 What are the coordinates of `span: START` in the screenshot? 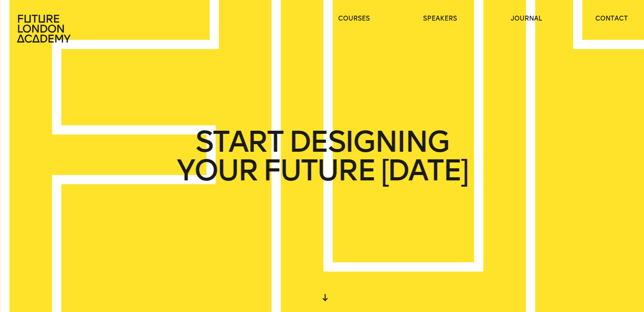 It's located at (239, 142).